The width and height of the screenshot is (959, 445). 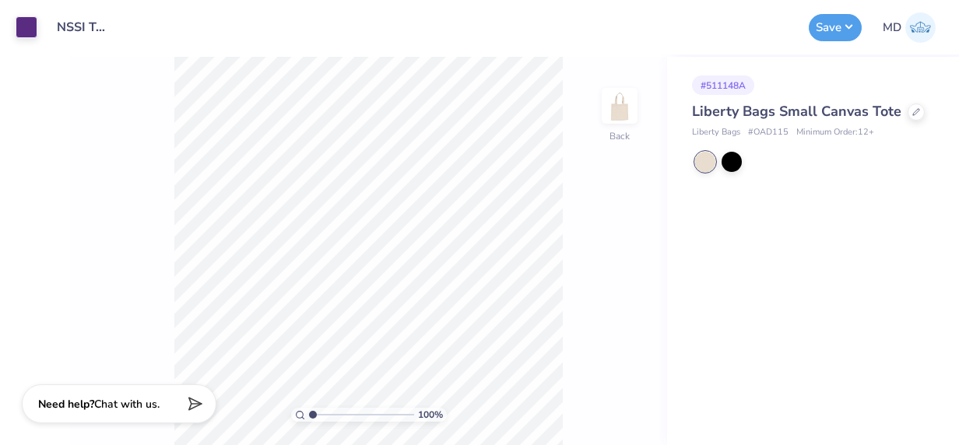 I want to click on span: Chat with us., so click(x=127, y=404).